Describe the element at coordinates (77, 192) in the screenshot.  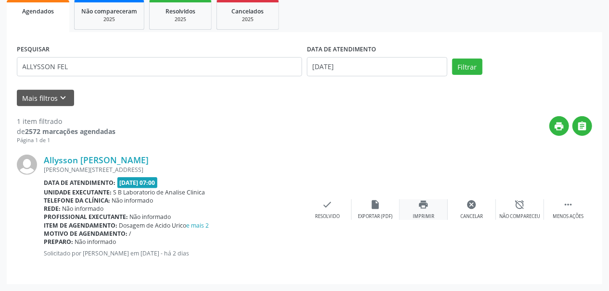
I see `b: Unidade executante:` at that location.